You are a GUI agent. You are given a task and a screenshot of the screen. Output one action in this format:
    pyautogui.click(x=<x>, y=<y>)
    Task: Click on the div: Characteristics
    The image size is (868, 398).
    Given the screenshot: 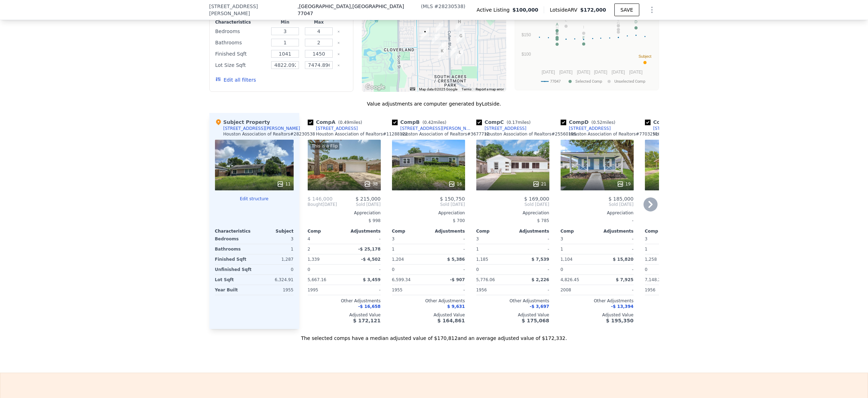 What is the action you would take?
    pyautogui.click(x=241, y=22)
    